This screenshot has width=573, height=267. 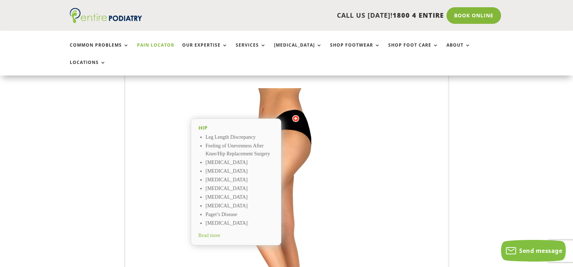 I want to click on span: Read more, so click(x=209, y=235).